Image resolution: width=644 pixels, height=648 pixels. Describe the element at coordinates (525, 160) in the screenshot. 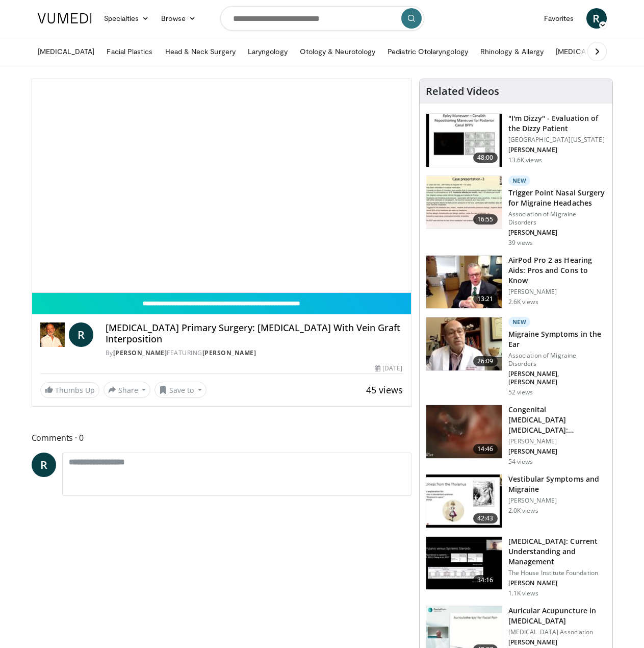

I see `p: 13.6K views` at that location.